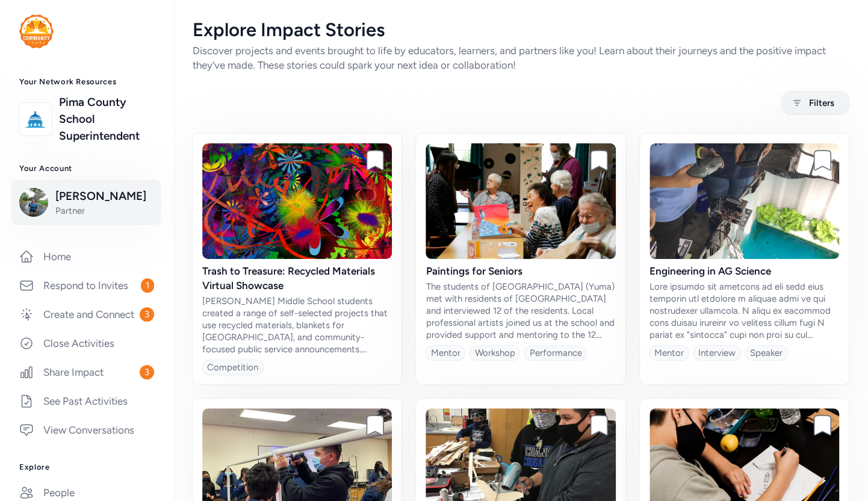 The height and width of the screenshot is (501, 868). What do you see at coordinates (87, 467) in the screenshot?
I see `h3: Explore` at bounding box center [87, 467].